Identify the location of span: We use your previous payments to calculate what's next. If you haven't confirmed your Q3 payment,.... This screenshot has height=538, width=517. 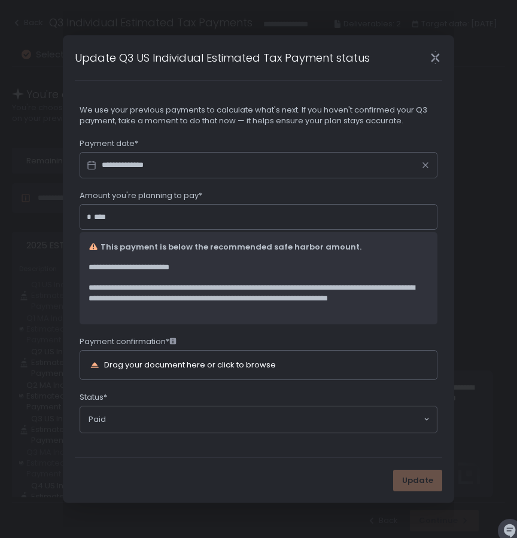
(259, 116).